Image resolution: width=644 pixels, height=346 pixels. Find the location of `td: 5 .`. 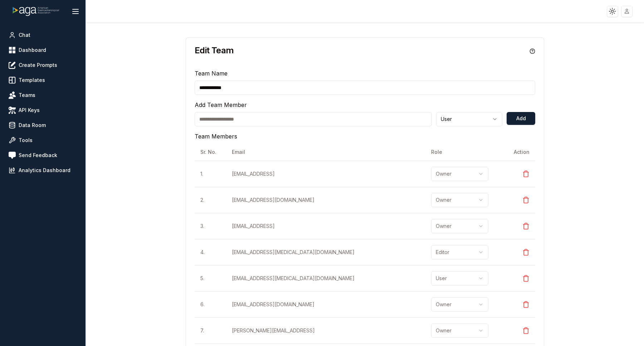

td: 5 . is located at coordinates (211, 278).